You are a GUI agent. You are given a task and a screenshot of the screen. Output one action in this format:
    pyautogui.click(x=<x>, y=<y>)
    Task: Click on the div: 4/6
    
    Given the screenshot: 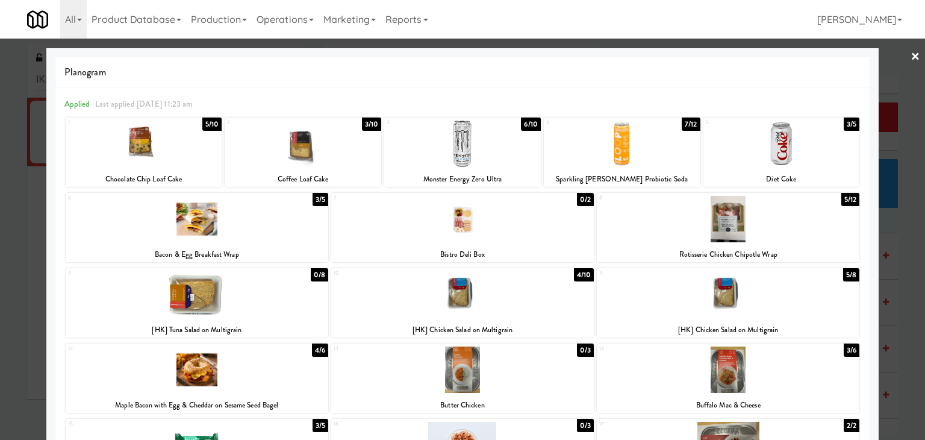 What is the action you would take?
    pyautogui.click(x=320, y=350)
    